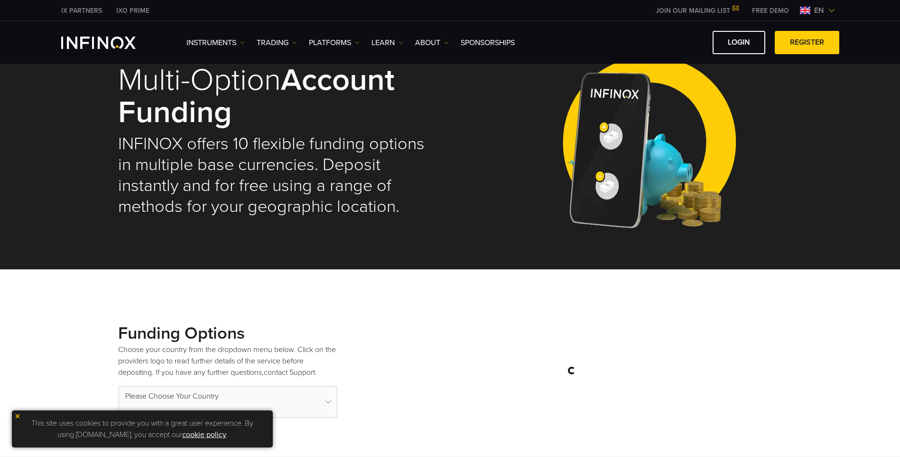  What do you see at coordinates (18, 416) in the screenshot?
I see `img: yellow close icon` at bounding box center [18, 416].